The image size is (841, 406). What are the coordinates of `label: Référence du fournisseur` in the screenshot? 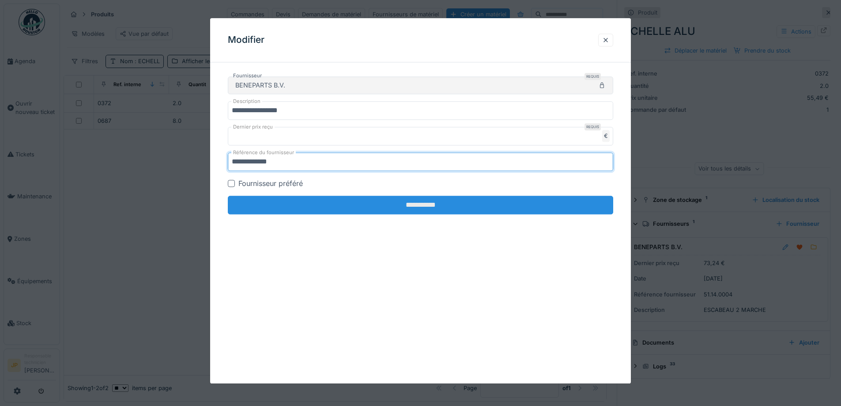 It's located at (264, 152).